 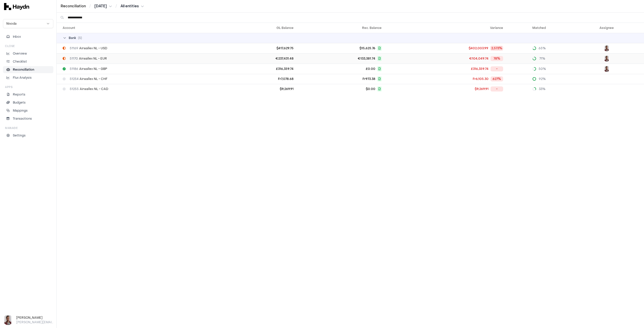 I want to click on img: svg+xml,%3c, so click(x=16, y=7).